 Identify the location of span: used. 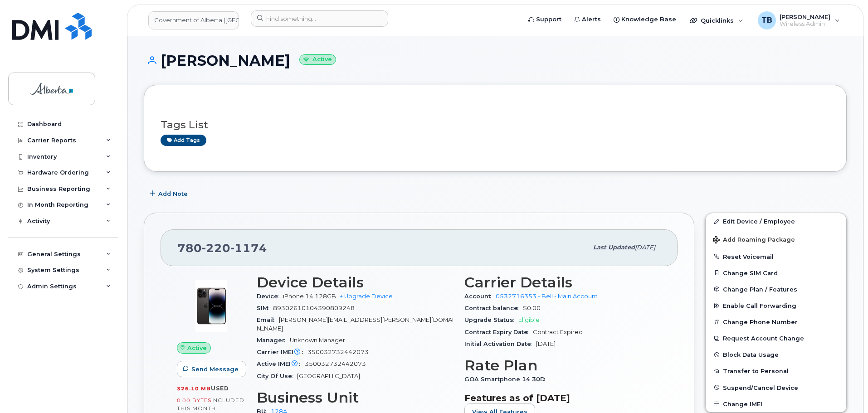
(220, 388).